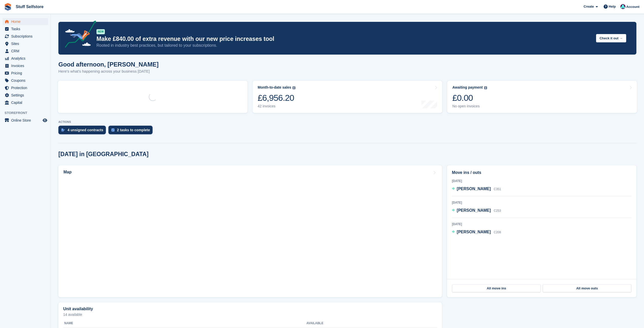 This screenshot has width=644, height=328. I want to click on div: 42 invoices, so click(276, 106).